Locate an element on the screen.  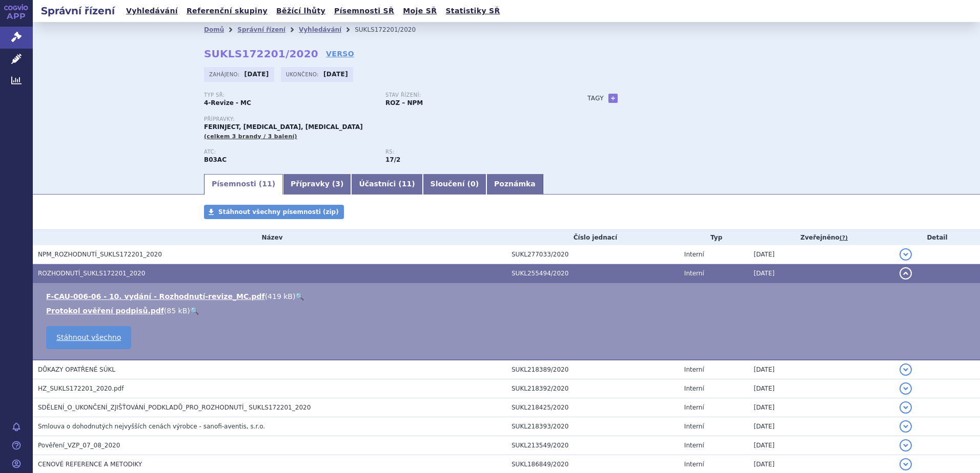
p: ATC: is located at coordinates (290, 152).